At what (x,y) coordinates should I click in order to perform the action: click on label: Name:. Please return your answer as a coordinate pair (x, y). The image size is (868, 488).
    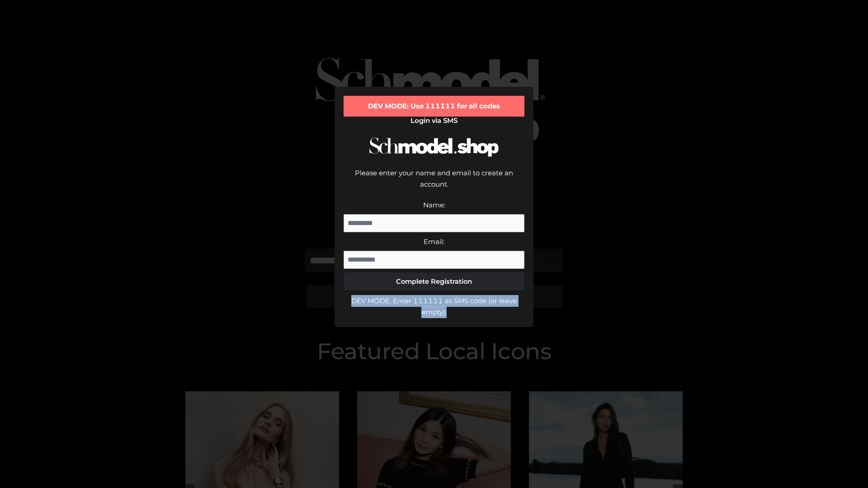
    Looking at the image, I should click on (434, 205).